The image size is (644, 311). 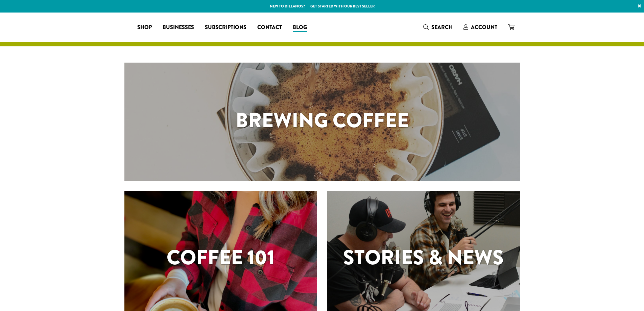 What do you see at coordinates (178, 28) in the screenshot?
I see `span: Businesses` at bounding box center [178, 28].